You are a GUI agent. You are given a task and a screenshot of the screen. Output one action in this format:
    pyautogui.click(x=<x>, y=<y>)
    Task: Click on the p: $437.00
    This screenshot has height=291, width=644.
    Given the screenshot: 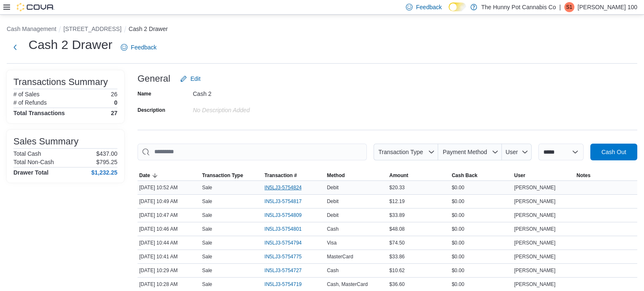 What is the action you would take?
    pyautogui.click(x=107, y=154)
    